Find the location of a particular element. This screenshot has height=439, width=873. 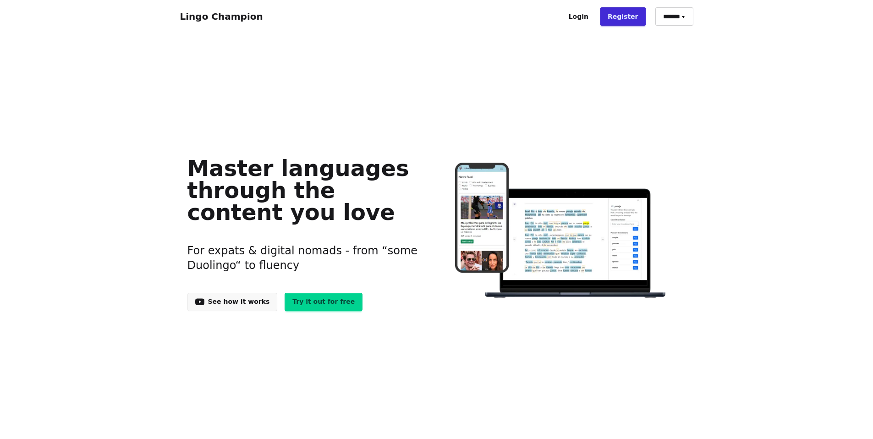

a: Register is located at coordinates (623, 16).